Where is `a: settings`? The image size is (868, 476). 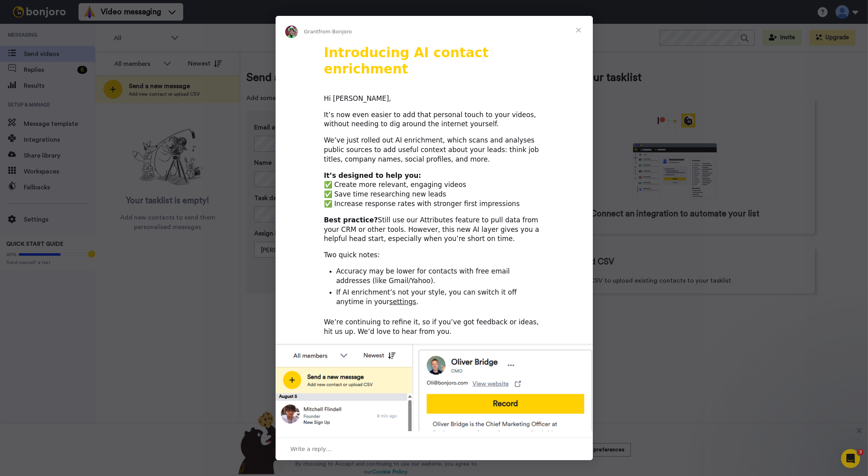 a: settings is located at coordinates (403, 302).